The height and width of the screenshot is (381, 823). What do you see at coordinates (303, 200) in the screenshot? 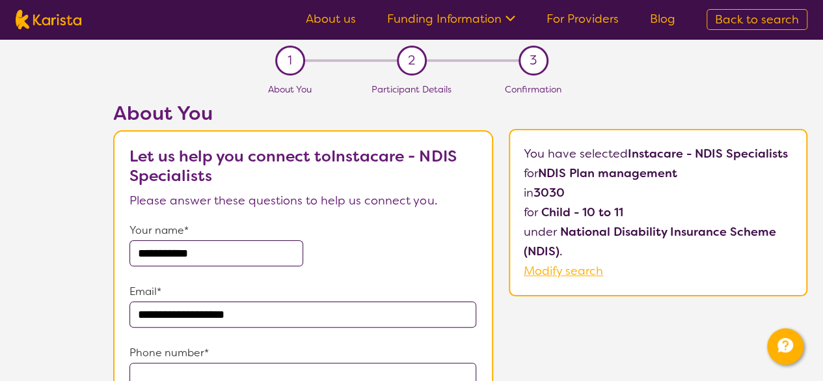
I see `p: Please answer these questions to help us connect you.` at bounding box center [303, 200].